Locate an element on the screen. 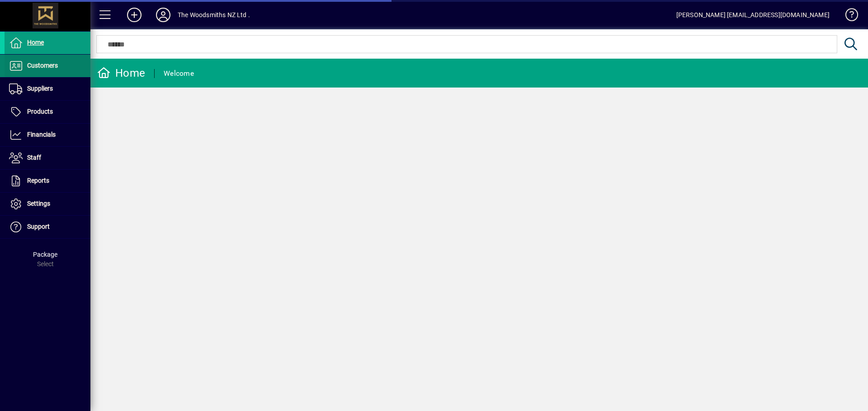 The image size is (868, 411). div: The Woodsmiths NZ Ltd . is located at coordinates (214, 15).